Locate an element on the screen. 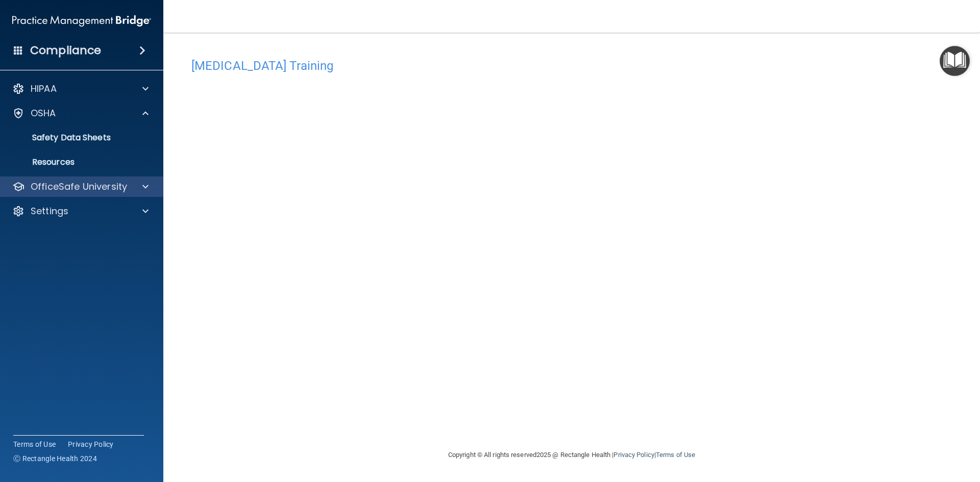 Image resolution: width=980 pixels, height=482 pixels. p: OSHA is located at coordinates (43, 113).